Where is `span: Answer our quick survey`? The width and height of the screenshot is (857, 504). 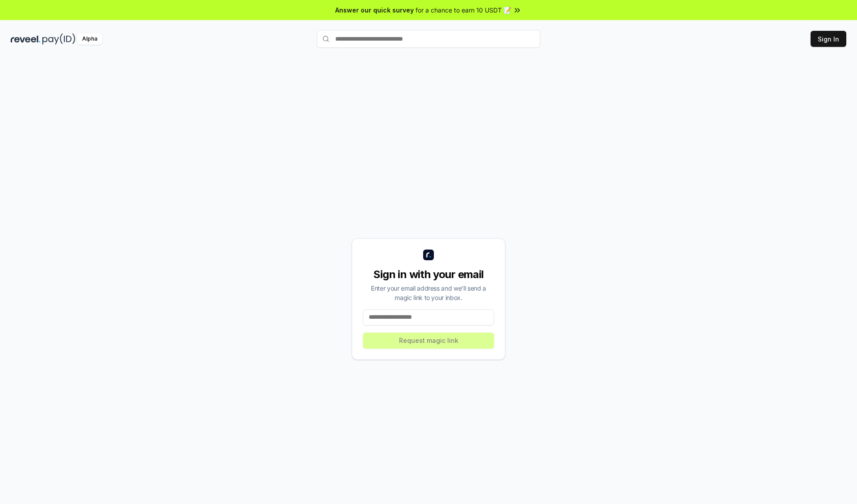 span: Answer our quick survey is located at coordinates (375, 10).